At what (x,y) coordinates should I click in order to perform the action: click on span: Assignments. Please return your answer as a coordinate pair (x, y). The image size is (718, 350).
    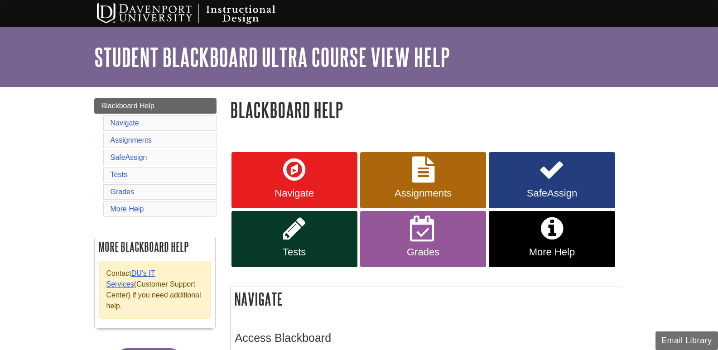
    Looking at the image, I should click on (423, 193).